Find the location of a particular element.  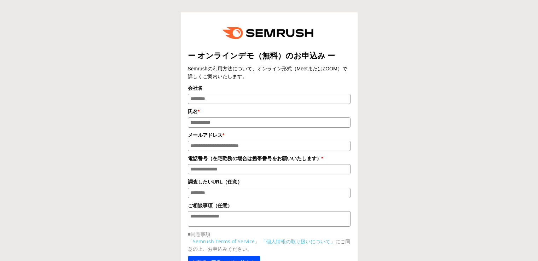

label: 氏名 is located at coordinates (269, 111).